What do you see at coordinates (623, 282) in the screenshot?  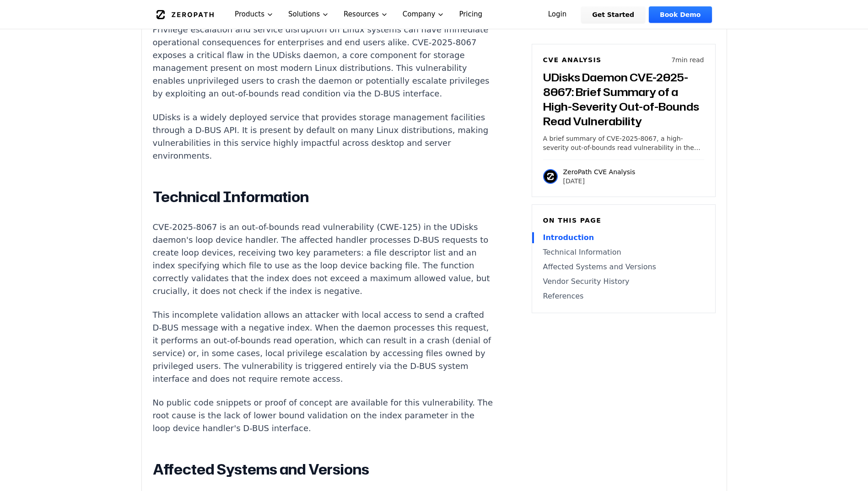 I see `a: Vendor Security History` at bounding box center [623, 282].